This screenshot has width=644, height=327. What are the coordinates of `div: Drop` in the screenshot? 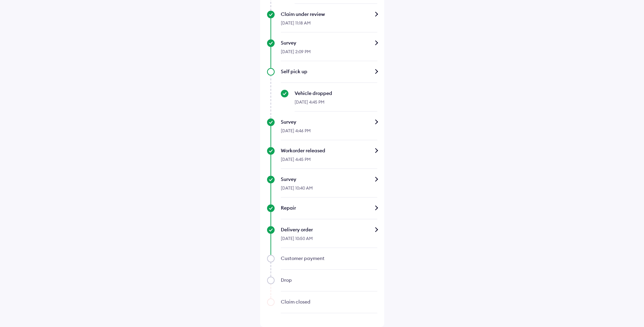 It's located at (329, 280).